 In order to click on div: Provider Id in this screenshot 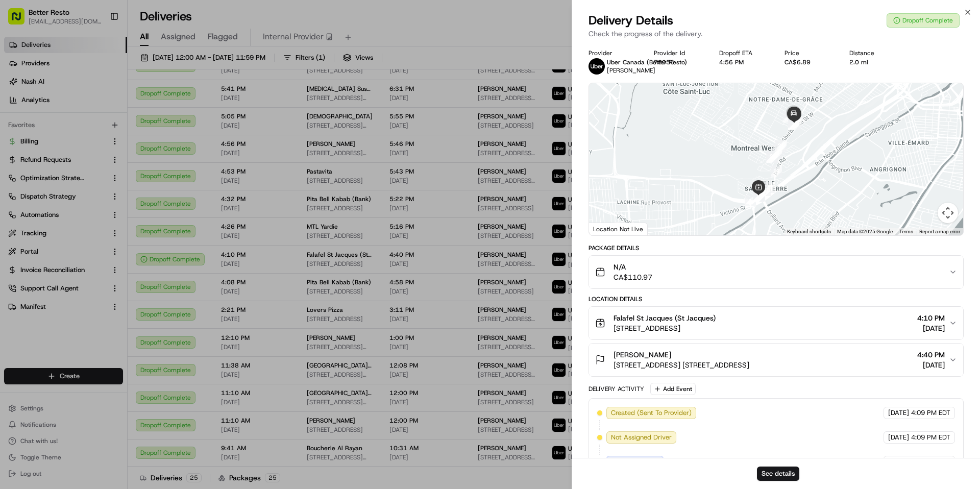, I will do `click(678, 53)`.